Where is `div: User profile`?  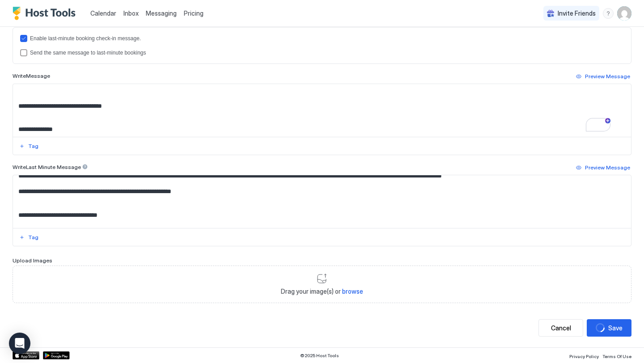 div: User profile is located at coordinates (625, 13).